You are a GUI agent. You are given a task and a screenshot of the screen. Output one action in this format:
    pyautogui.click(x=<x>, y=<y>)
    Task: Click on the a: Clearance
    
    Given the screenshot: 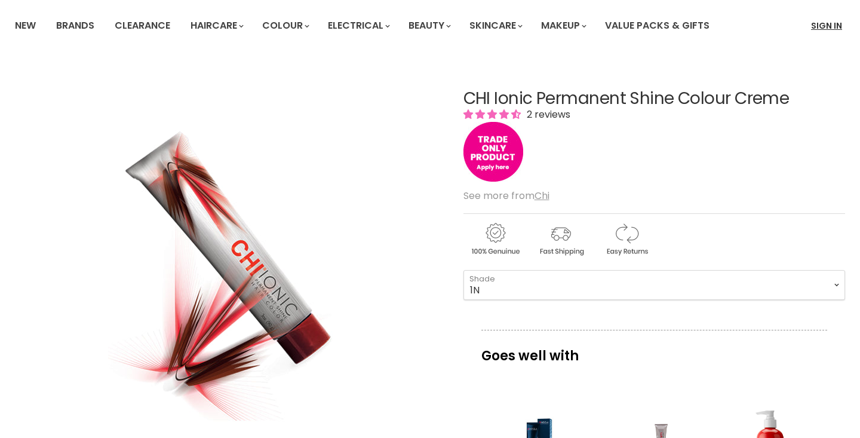 What is the action you would take?
    pyautogui.click(x=142, y=26)
    